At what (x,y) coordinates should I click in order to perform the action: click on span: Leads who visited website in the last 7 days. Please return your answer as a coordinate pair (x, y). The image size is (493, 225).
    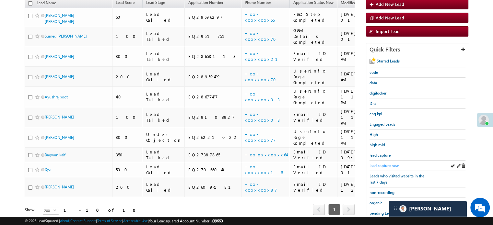
    Looking at the image, I should click on (396, 179).